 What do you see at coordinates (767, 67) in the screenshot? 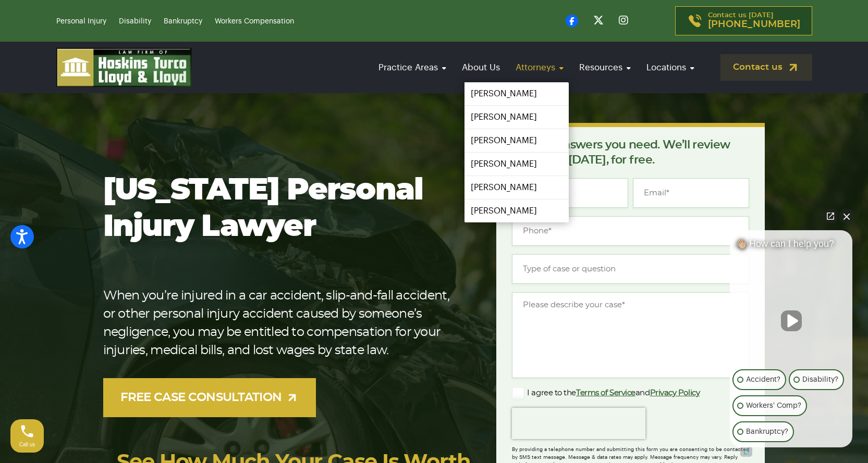
I see `a: Contact us` at bounding box center [767, 67].